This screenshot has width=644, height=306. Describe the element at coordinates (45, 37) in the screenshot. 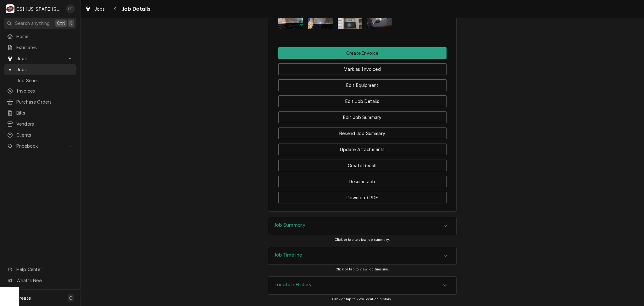

I see `span: Home` at that location.